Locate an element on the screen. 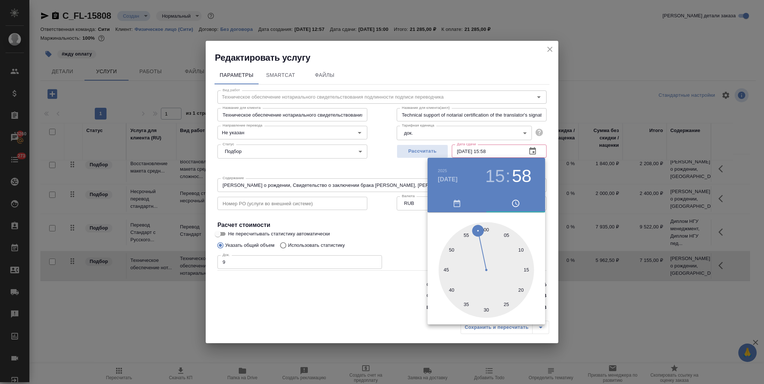 Image resolution: width=764 pixels, height=384 pixels. button: 2025 is located at coordinates (442, 171).